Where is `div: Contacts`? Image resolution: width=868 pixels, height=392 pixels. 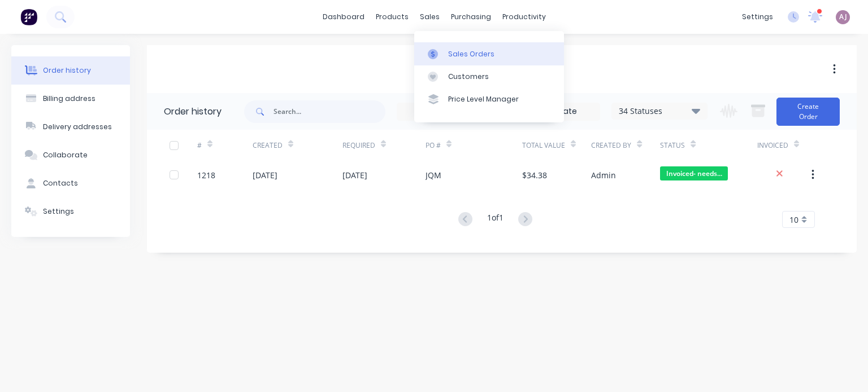 div: Contacts is located at coordinates (60, 184).